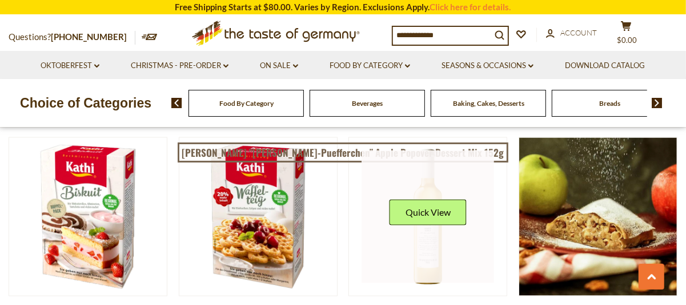 The image size is (686, 305). Describe the element at coordinates (605, 66) in the screenshot. I see `a: Download Catalog` at that location.